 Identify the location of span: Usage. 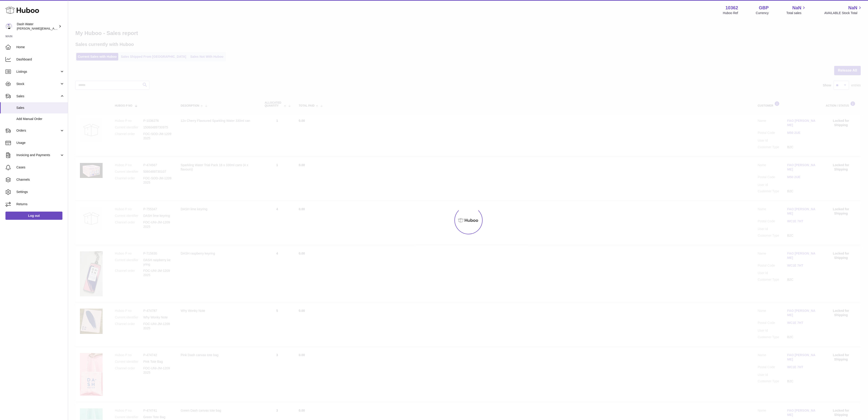
(40, 142).